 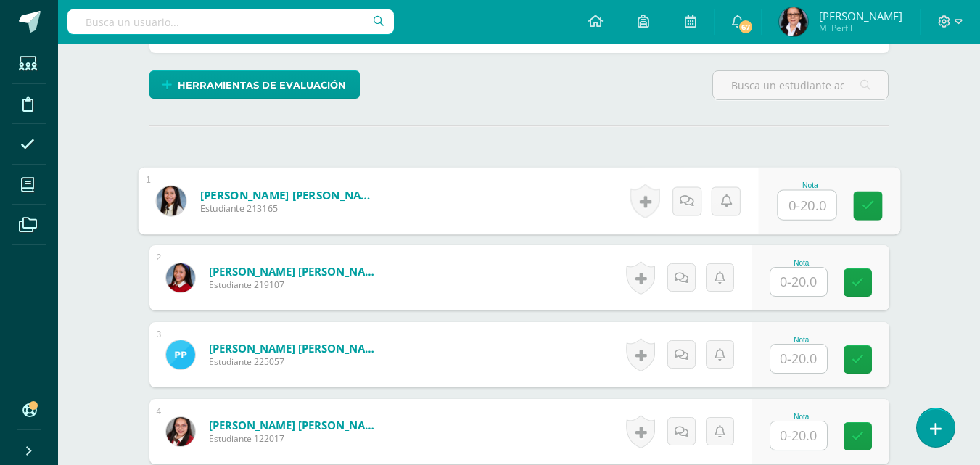 I want to click on input: Busca un usuario..., so click(x=231, y=22).